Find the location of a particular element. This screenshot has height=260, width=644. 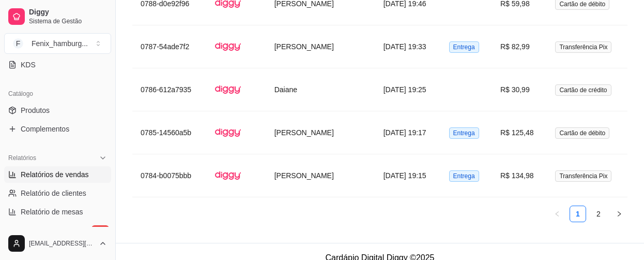

span: Relatório de fidelidade is located at coordinates (56, 230).